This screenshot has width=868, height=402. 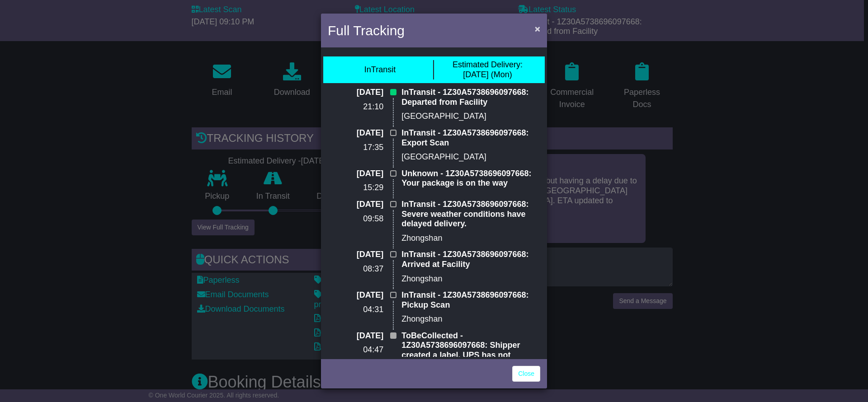 What do you see at coordinates (355, 269) in the screenshot?
I see `p: 08:37` at bounding box center [355, 269].